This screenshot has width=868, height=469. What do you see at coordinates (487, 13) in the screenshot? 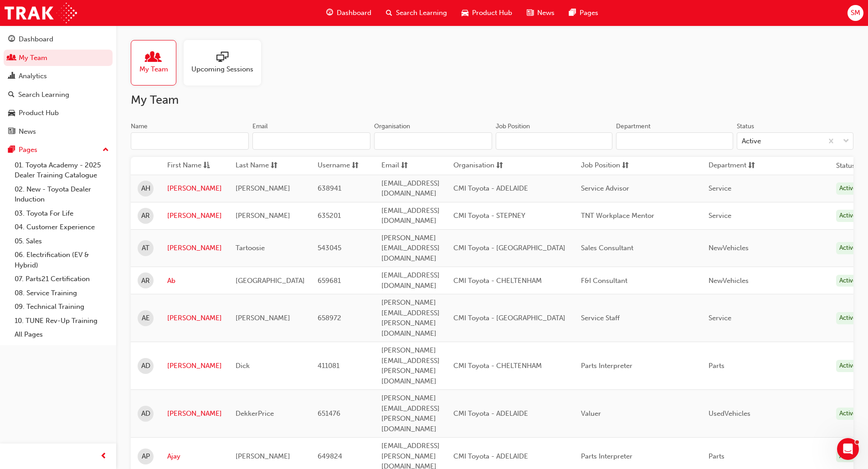
I see `a: car-iconProduct Hub` at bounding box center [487, 13].